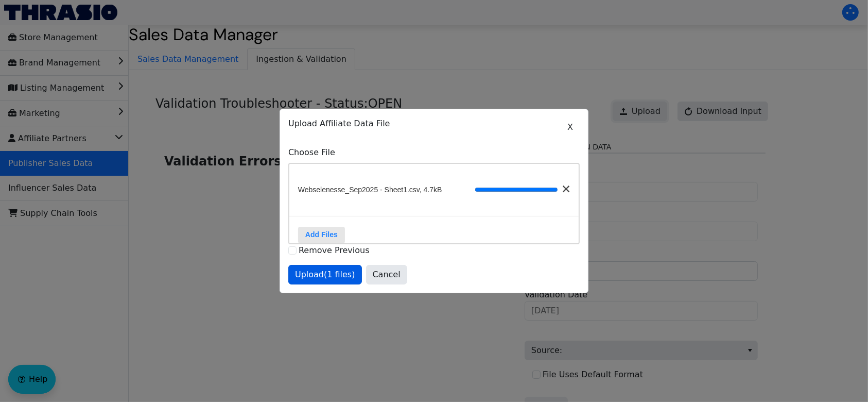 The width and height of the screenshot is (868, 402). I want to click on label: Add Files, so click(321, 235).